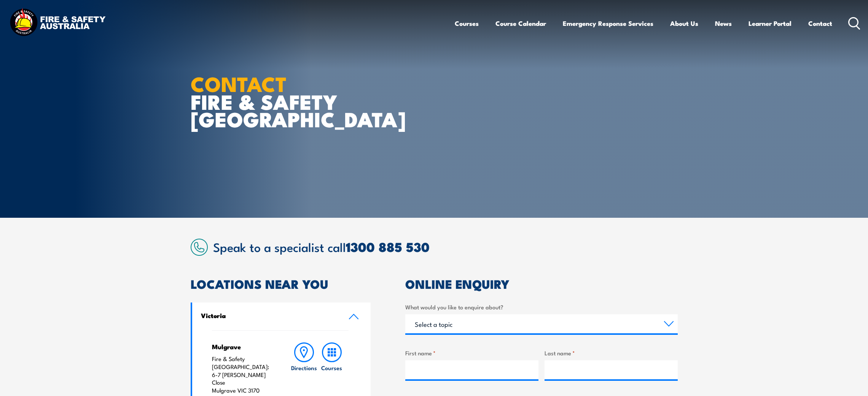 This screenshot has height=396, width=868. Describe the element at coordinates (472, 352) in the screenshot. I see `label: First name` at that location.